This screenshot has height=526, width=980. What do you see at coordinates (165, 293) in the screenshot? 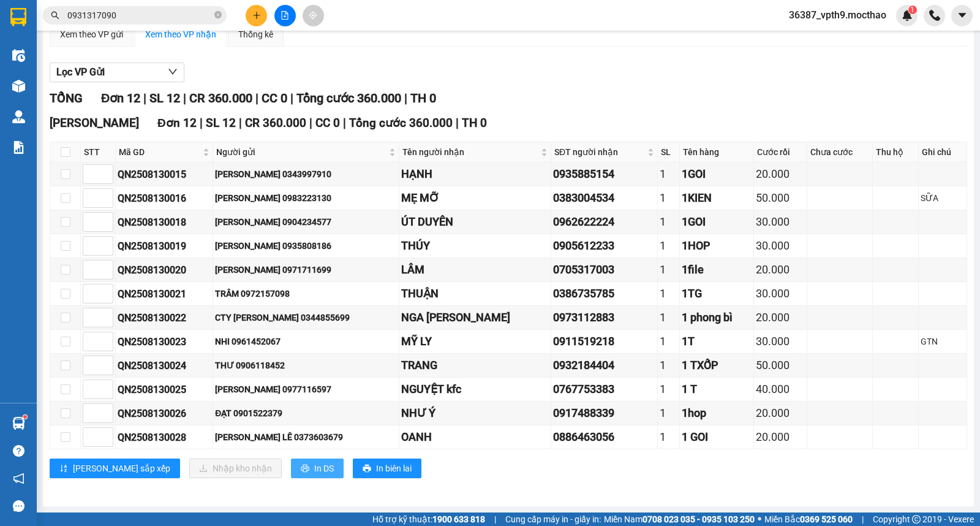
I see `td: QN2508130021` at bounding box center [165, 293].